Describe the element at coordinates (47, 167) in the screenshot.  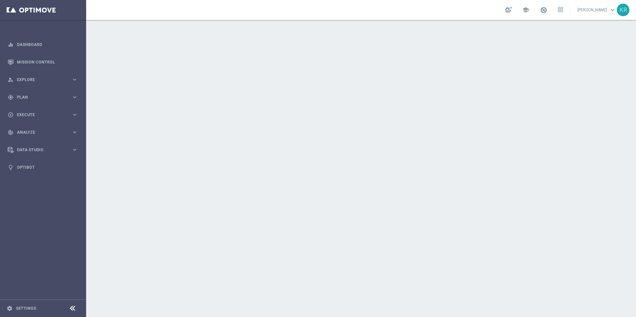
I see `a: Optibot` at that location.